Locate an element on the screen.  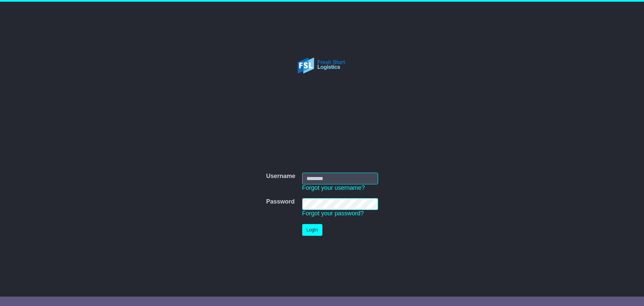
a: Forgot your password? is located at coordinates (333, 213).